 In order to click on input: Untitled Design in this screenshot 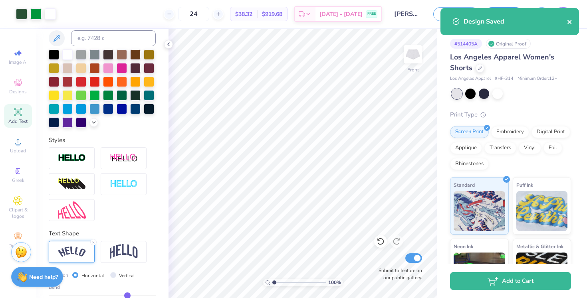, I will do `click(407, 14)`.